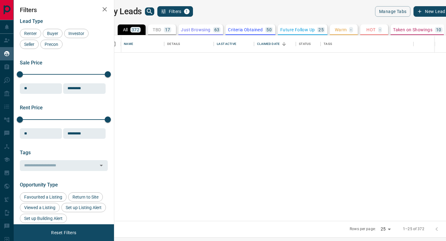  Describe the element at coordinates (85, 197) in the screenshot. I see `span: Return to Site` at that location.